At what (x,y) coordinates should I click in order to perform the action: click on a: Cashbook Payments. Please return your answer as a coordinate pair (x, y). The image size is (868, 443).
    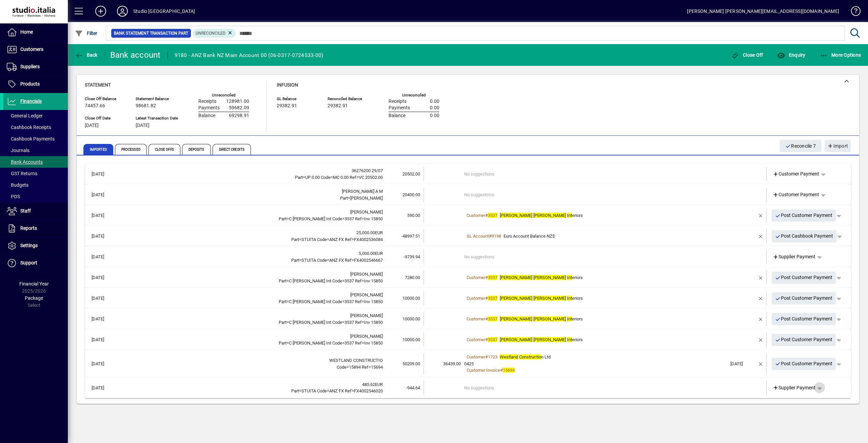
    Looking at the image, I should click on (35, 139).